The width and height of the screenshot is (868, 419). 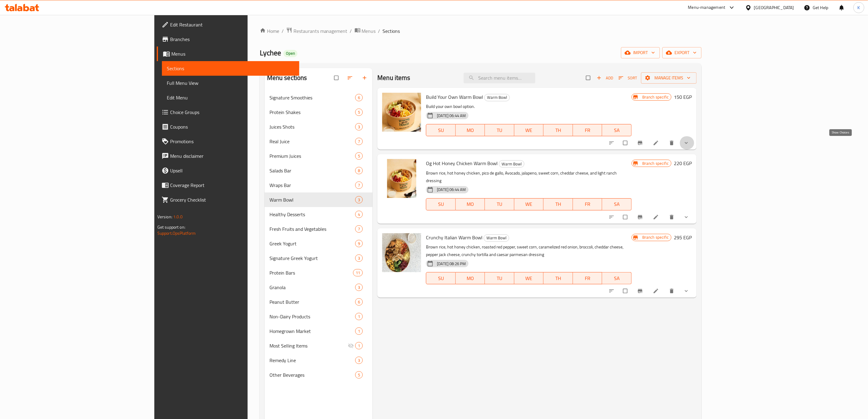 What do you see at coordinates (480, 31) in the screenshot?
I see `nav: breadcrumb` at bounding box center [480, 31].